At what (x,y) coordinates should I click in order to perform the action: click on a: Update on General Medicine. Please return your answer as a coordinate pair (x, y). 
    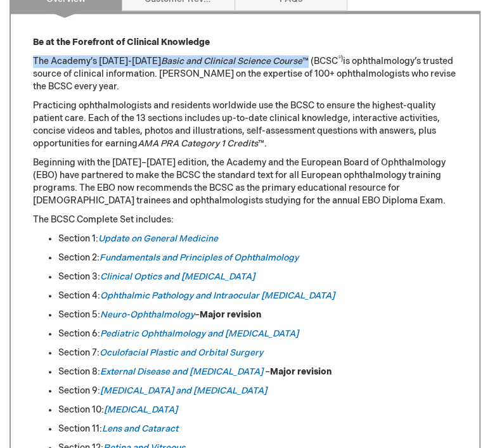
    Looking at the image, I should click on (158, 238).